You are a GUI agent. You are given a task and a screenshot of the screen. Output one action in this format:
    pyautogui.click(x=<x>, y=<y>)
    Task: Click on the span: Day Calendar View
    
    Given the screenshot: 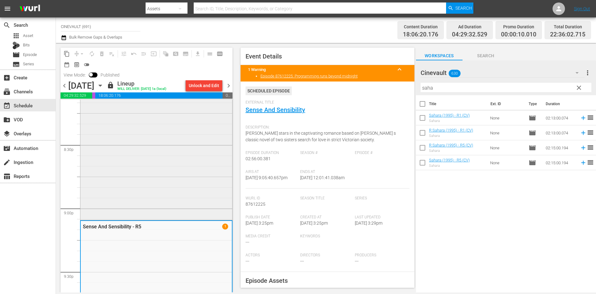 What is the action you would take?
    pyautogui.click(x=209, y=53)
    